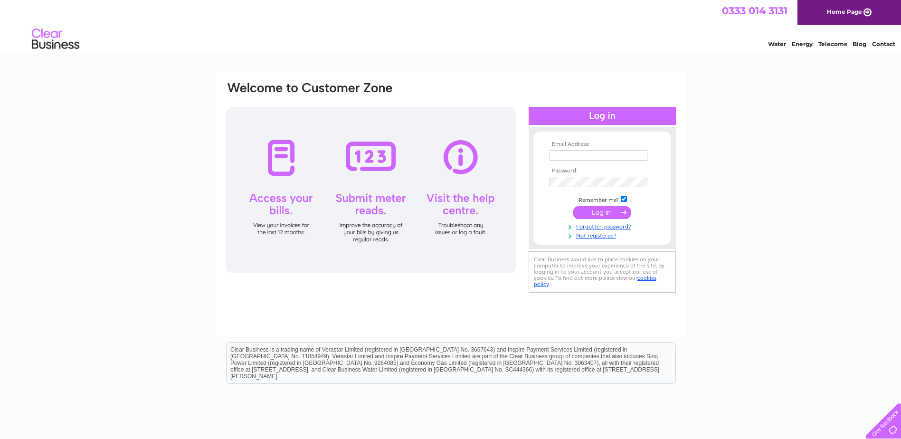  What do you see at coordinates (883, 44) in the screenshot?
I see `a: Contact` at bounding box center [883, 44].